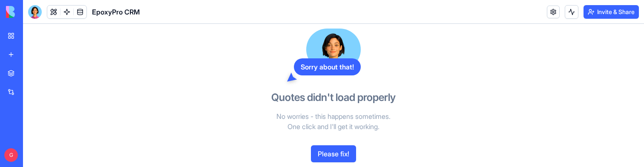 This screenshot has height=167, width=644. What do you see at coordinates (611, 12) in the screenshot?
I see `button: Invite & Share` at bounding box center [611, 12].